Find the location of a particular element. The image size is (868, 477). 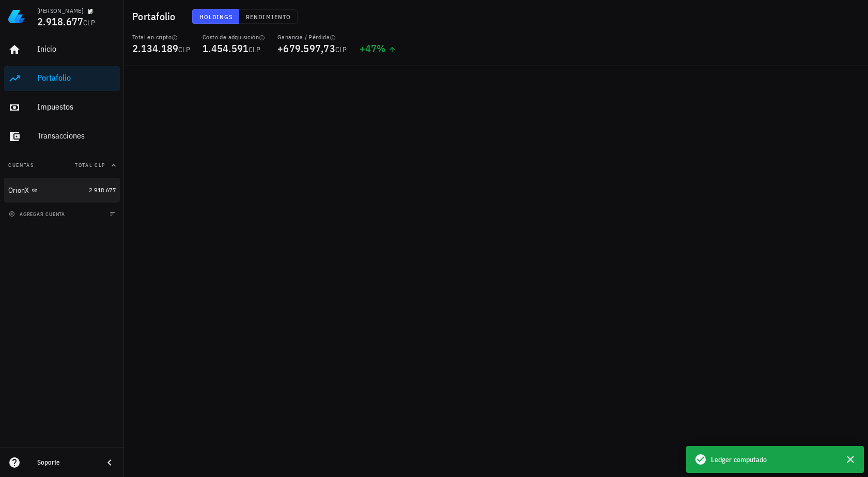

a: Inicio is located at coordinates (62, 49).